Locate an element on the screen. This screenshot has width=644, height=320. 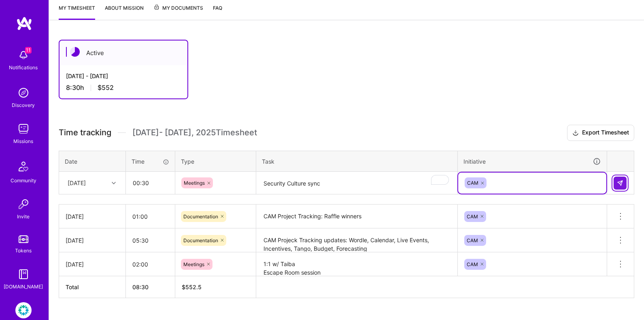
span: Time tracking is located at coordinates (85, 133).